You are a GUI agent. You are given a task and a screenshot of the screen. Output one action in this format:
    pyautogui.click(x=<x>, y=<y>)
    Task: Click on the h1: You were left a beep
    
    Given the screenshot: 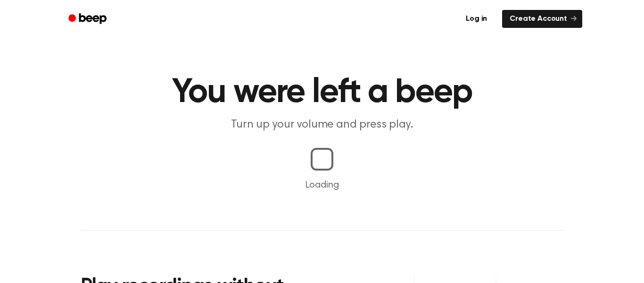 What is the action you would take?
    pyautogui.click(x=322, y=93)
    